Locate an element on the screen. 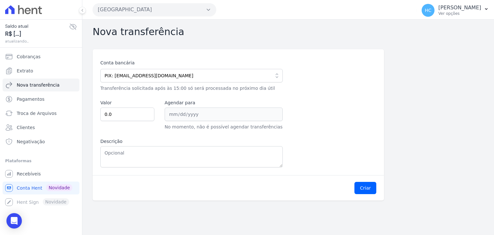  span: R$ [...] is located at coordinates (37, 34).